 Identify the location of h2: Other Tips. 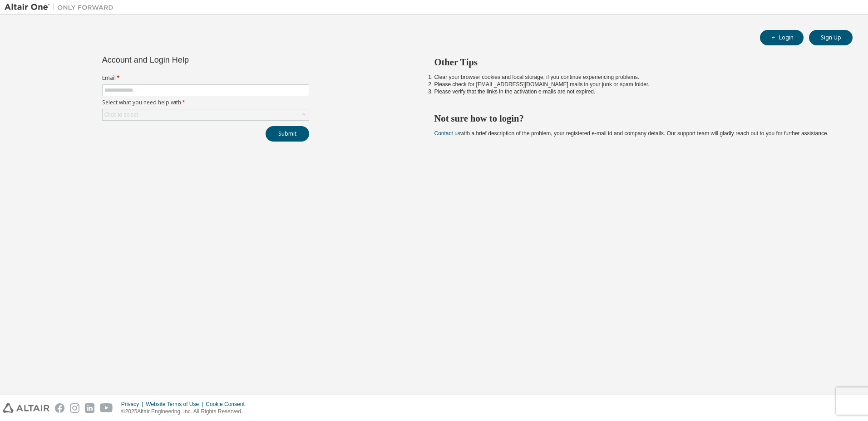
(635, 62).